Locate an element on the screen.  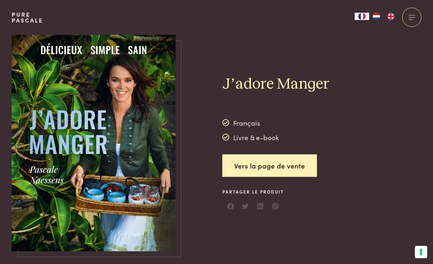
img: https://admin.purepascale.com/wp-content/uploads/2023/05/9789401491921.jpg is located at coordinates (94, 143).